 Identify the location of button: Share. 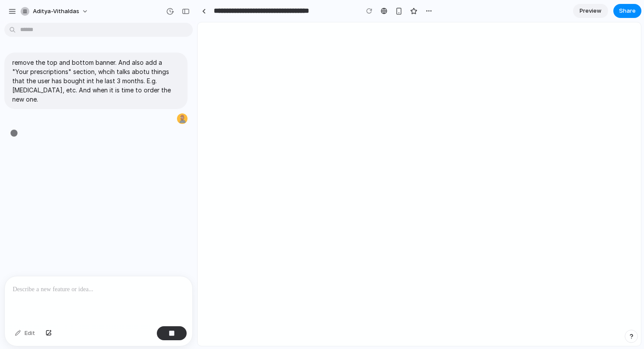
(627, 11).